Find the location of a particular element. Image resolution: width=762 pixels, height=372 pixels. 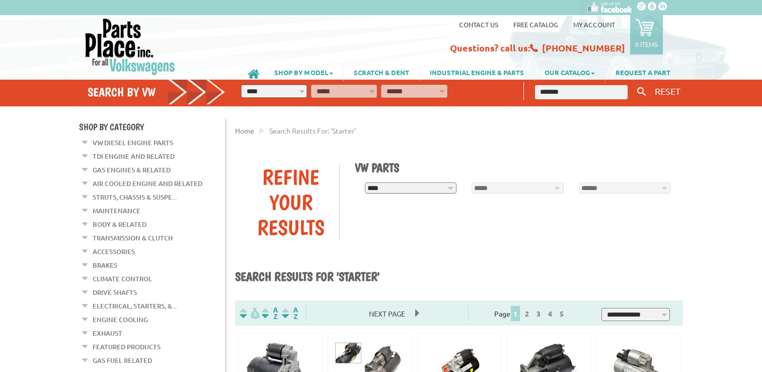

a: OUR CATALOG is located at coordinates (570, 72).